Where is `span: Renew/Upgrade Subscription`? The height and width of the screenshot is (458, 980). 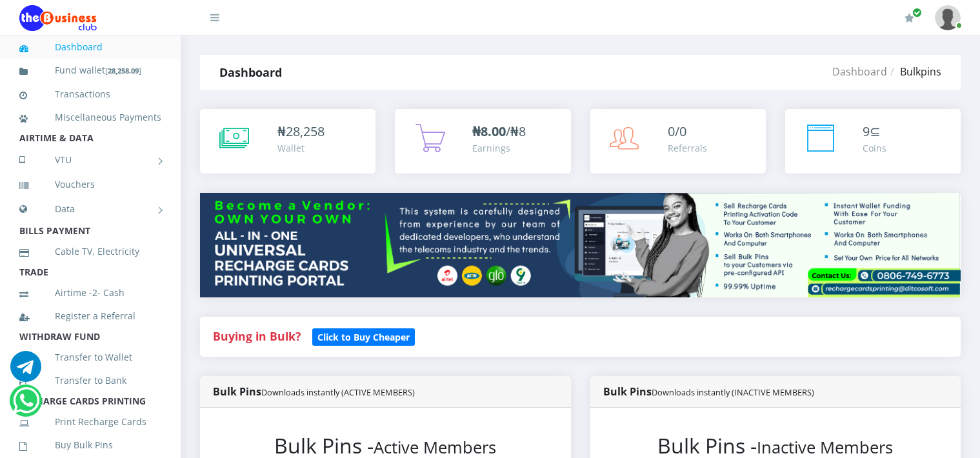
span: Renew/Upgrade Subscription is located at coordinates (917, 12).